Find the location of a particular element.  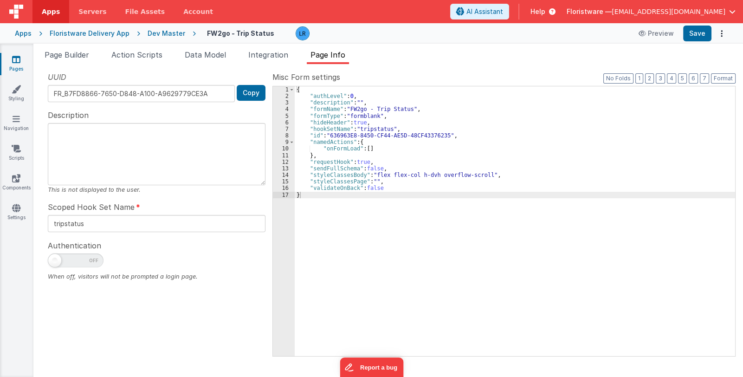

span: Help is located at coordinates (538, 12).